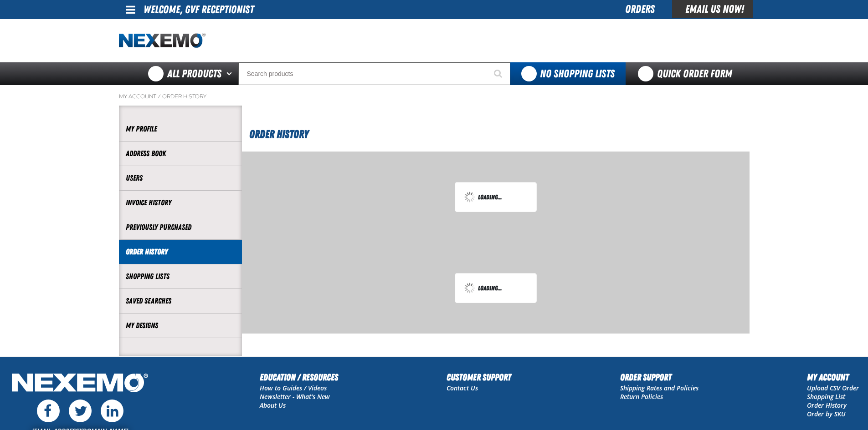 Image resolution: width=868 pixels, height=430 pixels. What do you see at coordinates (194, 74) in the screenshot?
I see `span: All Products` at bounding box center [194, 74].